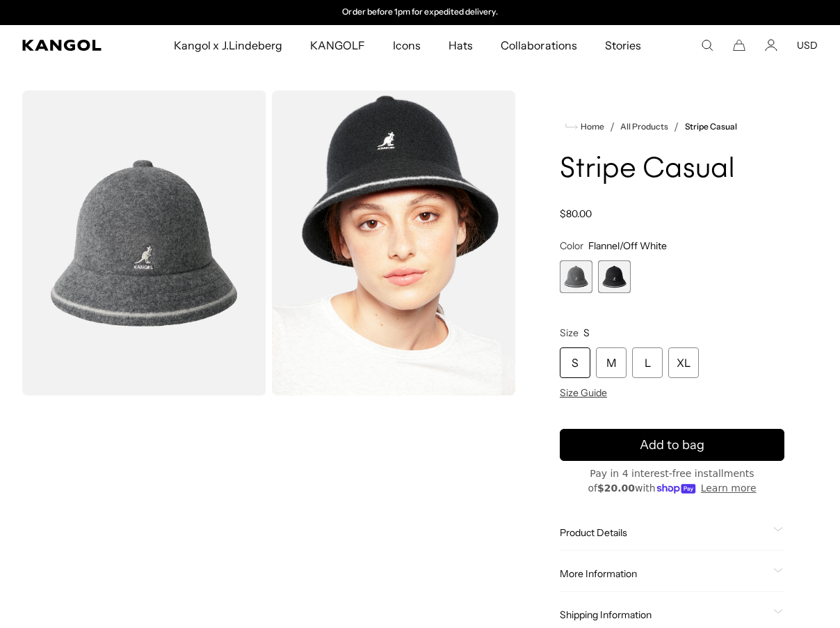 The height and width of the screenshot is (628, 840). What do you see at coordinates (569, 333) in the screenshot?
I see `span: Size` at bounding box center [569, 333].